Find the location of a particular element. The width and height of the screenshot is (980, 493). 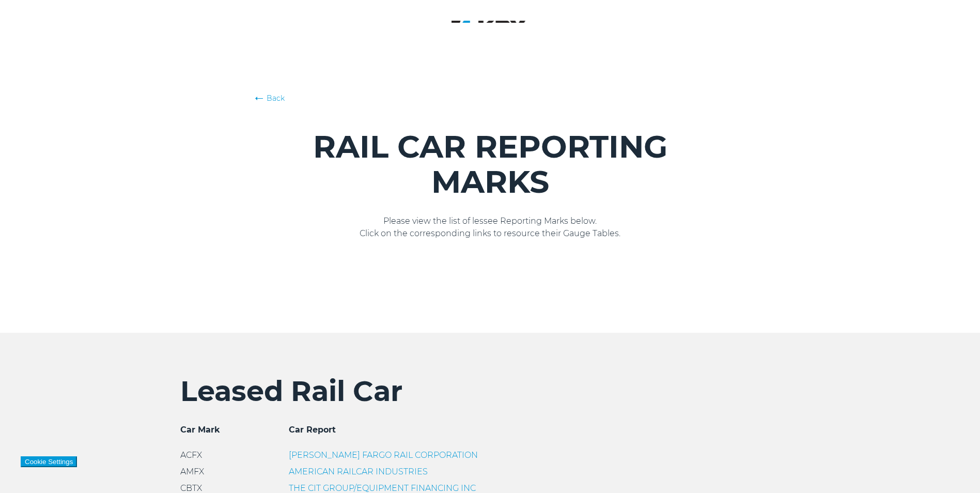

a: AMERICAN RAILCAR INDUSTRIES is located at coordinates (358, 471).